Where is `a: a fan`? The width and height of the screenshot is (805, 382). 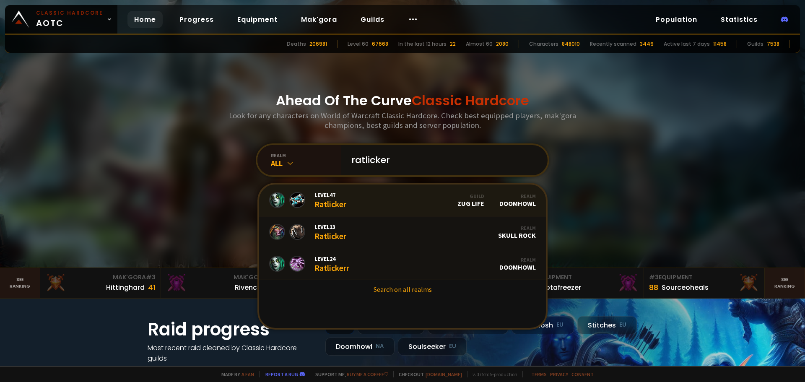 a: a fan is located at coordinates (248, 374).